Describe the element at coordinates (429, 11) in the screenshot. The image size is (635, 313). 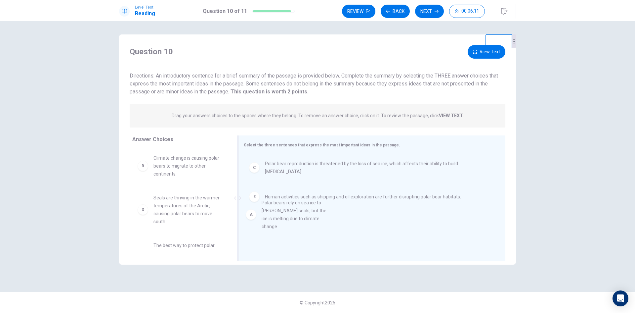
I see `button: Next` at that location.